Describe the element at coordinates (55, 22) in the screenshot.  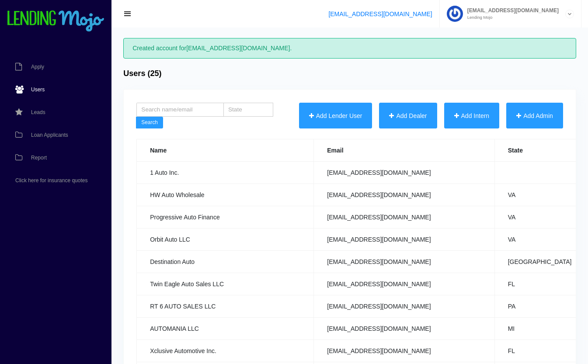
I see `img: logo-small.png` at that location.